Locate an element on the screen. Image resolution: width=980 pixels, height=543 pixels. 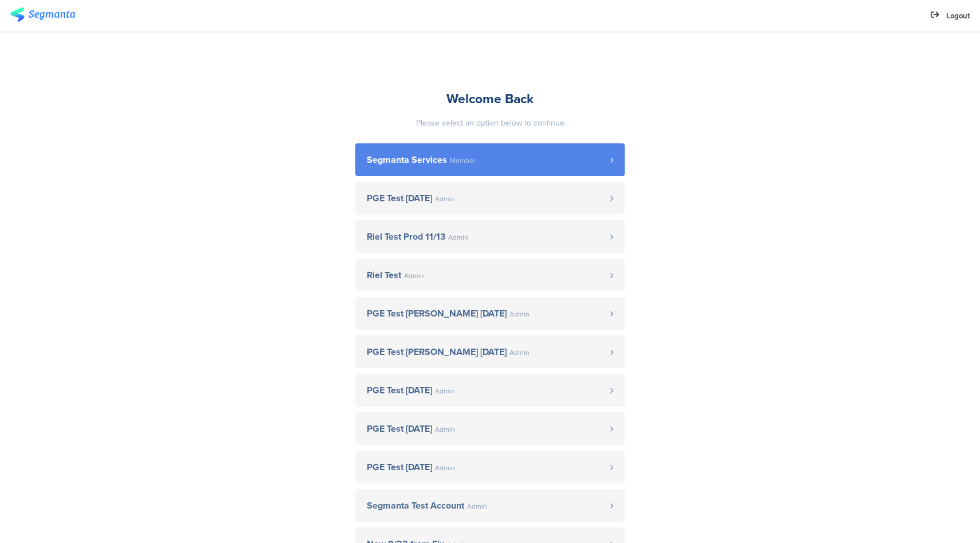
img: segmanta logo is located at coordinates (42, 15).